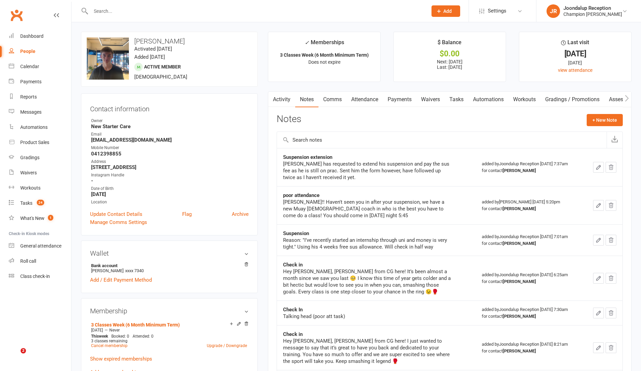 This screenshot has height=371, width=641. I want to click on a: Calendar, so click(40, 66).